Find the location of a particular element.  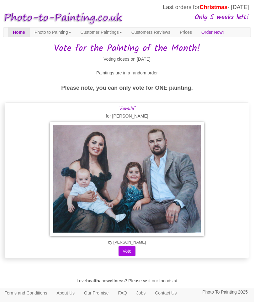

p: Please note, you can only vote for ONE painting. is located at coordinates (127, 88).